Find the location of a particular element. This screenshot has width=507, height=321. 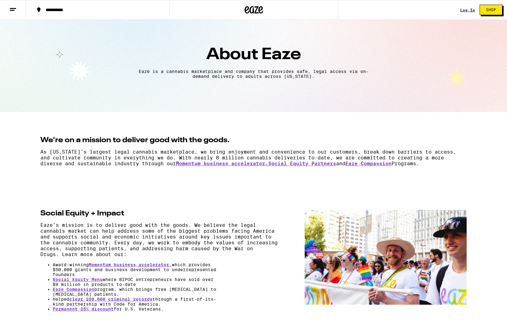

span: Shop is located at coordinates (491, 10).